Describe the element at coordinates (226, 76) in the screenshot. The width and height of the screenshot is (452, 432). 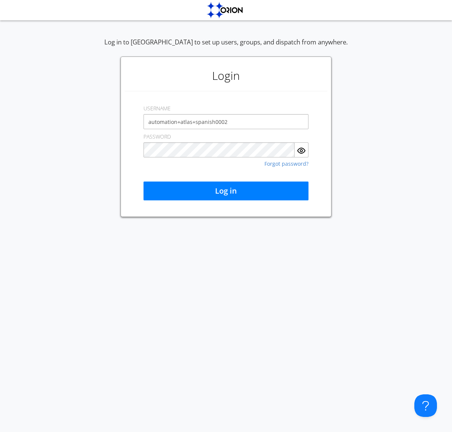
I see `h1: Login` at that location.